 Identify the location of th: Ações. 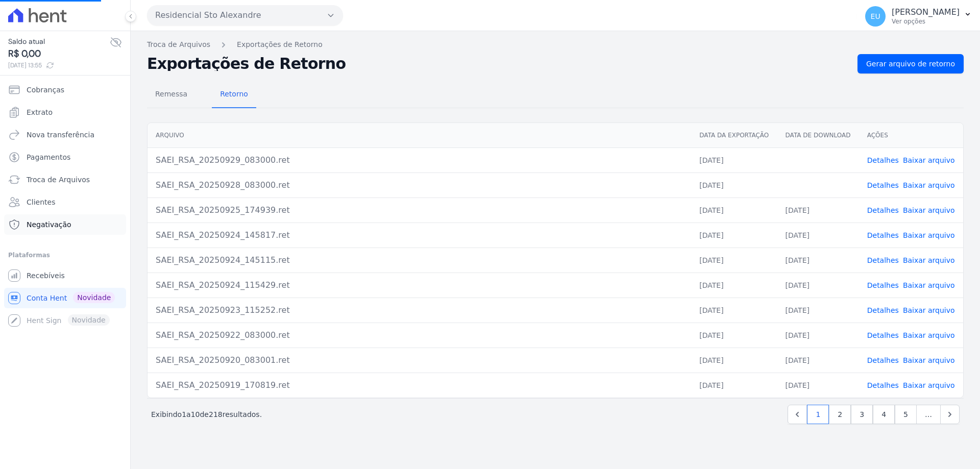
(911, 136).